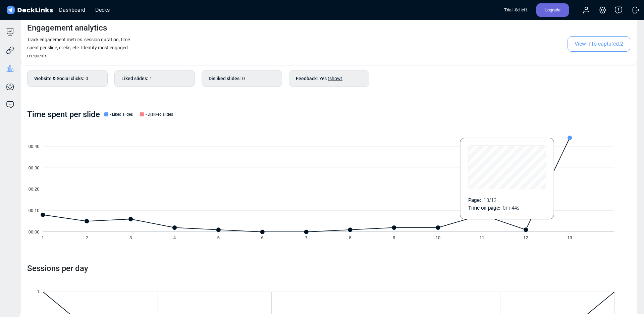 Image resolution: width=644 pixels, height=317 pixels. I want to click on tspan: 13, so click(571, 237).